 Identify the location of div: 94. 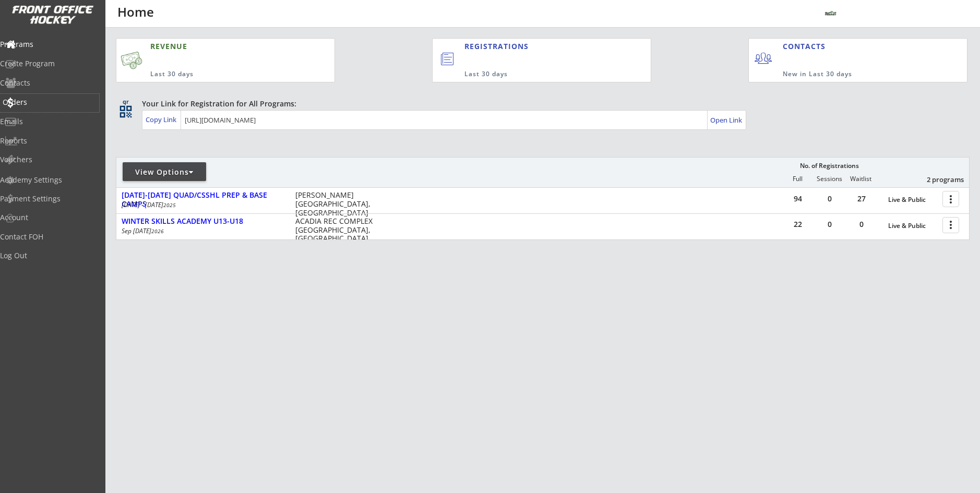
(798, 198).